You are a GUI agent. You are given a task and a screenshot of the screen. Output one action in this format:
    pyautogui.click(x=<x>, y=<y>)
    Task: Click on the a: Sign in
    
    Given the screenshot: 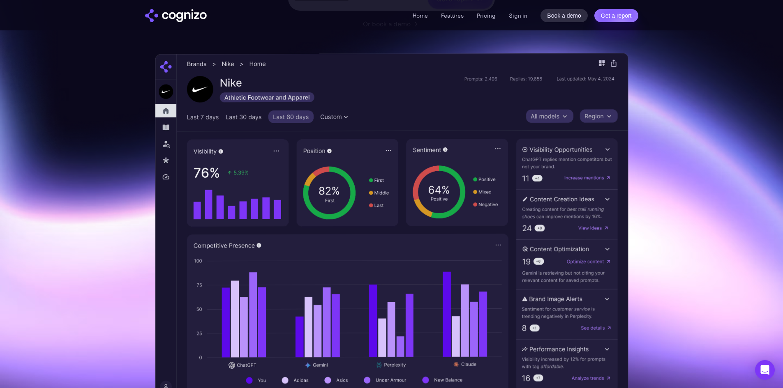 What is the action you would take?
    pyautogui.click(x=518, y=16)
    